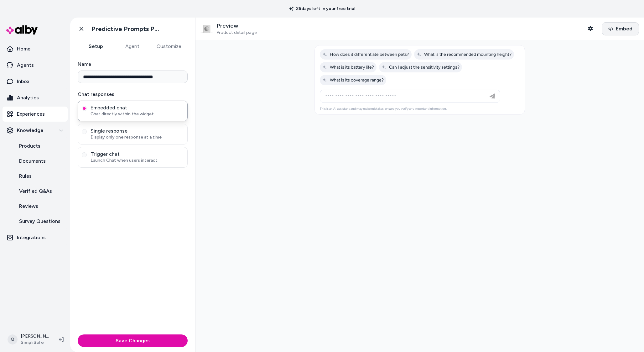 The height and width of the screenshot is (352, 644). I want to click on button: Save Changes, so click(133, 341).